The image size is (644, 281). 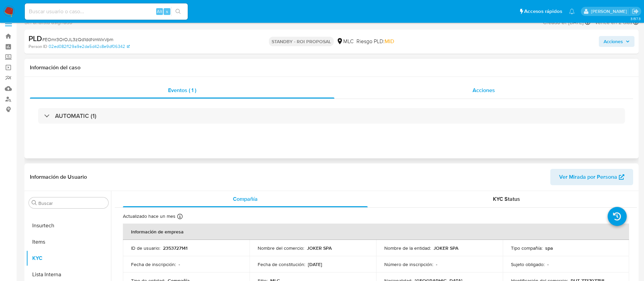 I want to click on span: Alt, so click(x=159, y=11).